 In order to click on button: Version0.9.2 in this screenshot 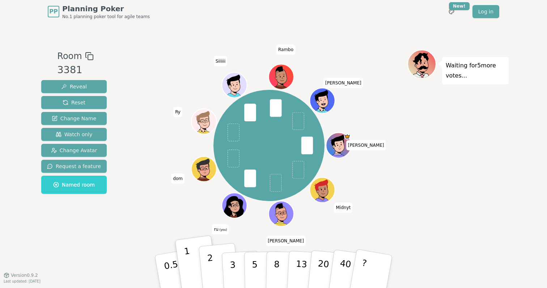, I will do `click(21, 275)`.